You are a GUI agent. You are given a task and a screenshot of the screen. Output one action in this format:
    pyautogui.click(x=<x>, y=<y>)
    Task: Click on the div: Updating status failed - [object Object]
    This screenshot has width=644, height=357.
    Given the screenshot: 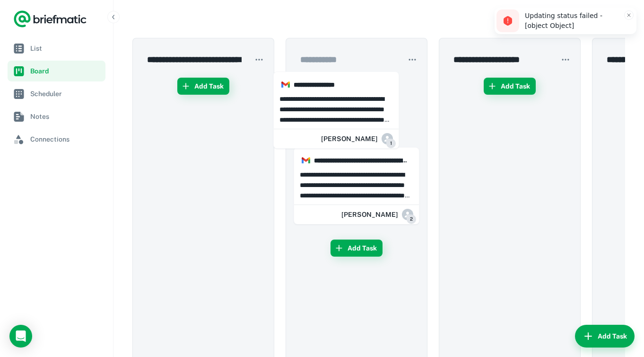 What is the action you would take?
    pyautogui.click(x=572, y=20)
    